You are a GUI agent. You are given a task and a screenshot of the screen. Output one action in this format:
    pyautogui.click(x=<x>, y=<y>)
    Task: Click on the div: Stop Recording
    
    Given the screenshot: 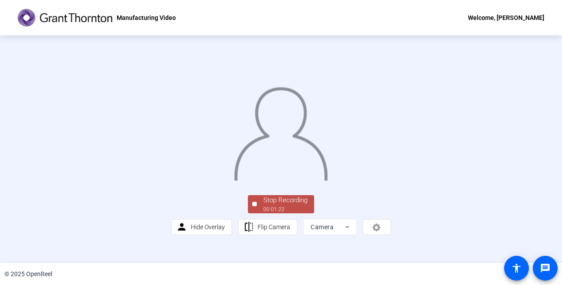 What is the action you would take?
    pyautogui.click(x=285, y=200)
    